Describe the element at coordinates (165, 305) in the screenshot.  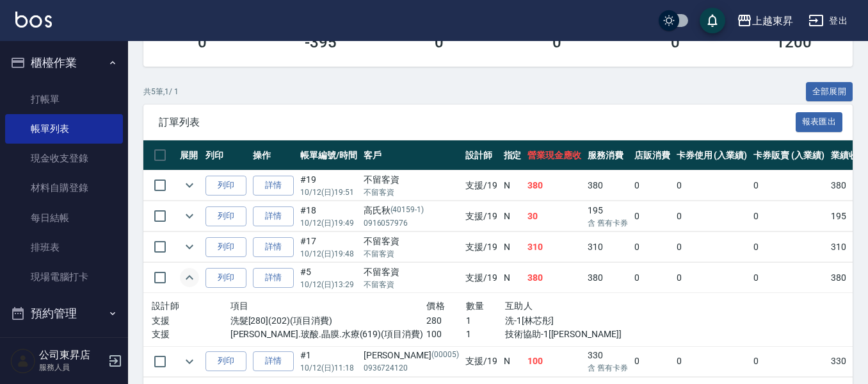
I see `span: 設計師` at that location.